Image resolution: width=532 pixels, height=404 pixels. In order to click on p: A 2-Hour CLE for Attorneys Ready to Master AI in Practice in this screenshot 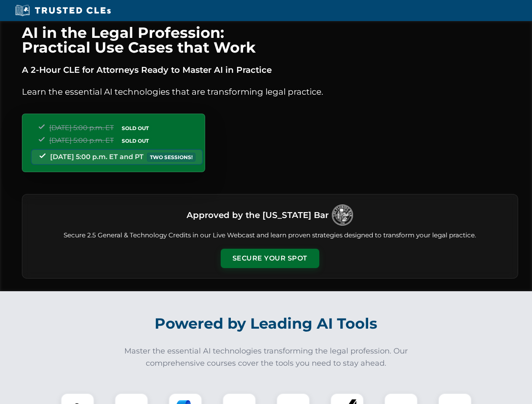, I will do `click(270, 70)`.